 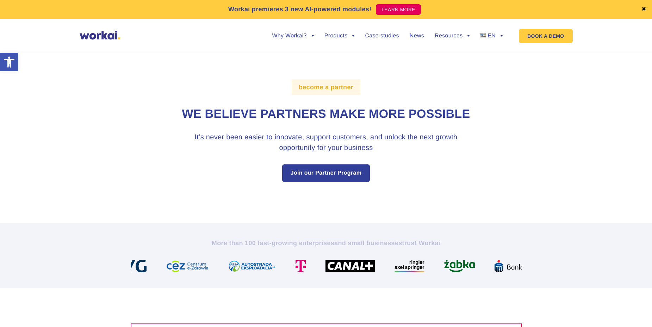 What do you see at coordinates (492, 36) in the screenshot?
I see `span: EN` at bounding box center [492, 36].